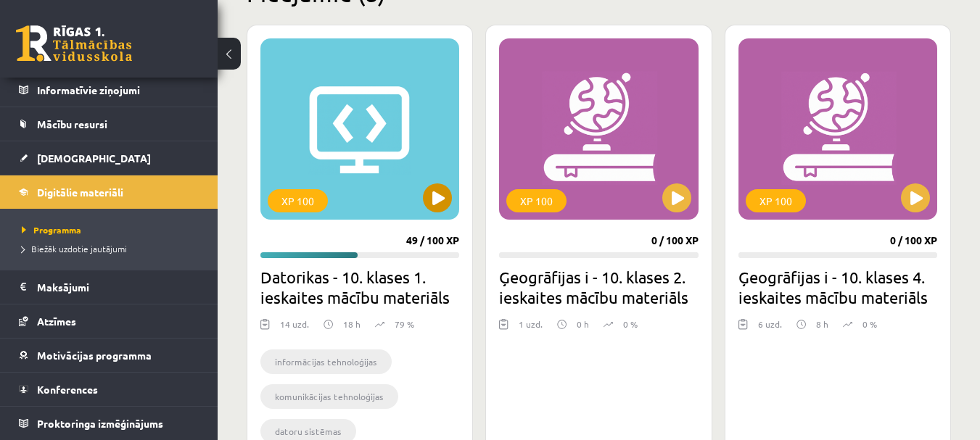  What do you see at coordinates (80, 192) in the screenshot?
I see `span: Digitālie materiāli` at bounding box center [80, 192].